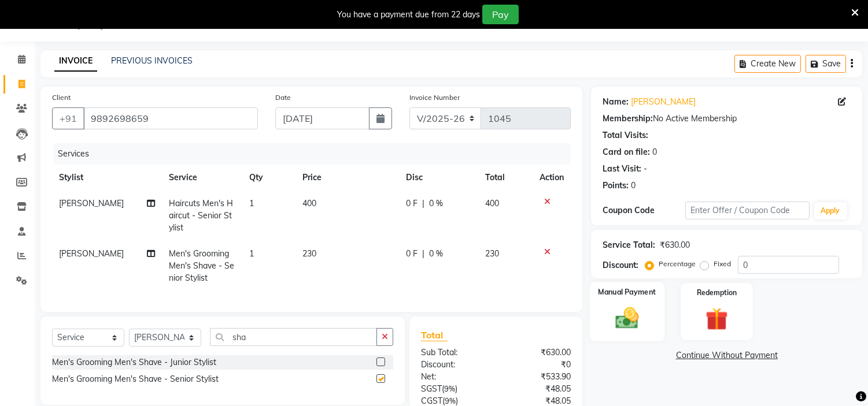 This screenshot has height=406, width=868. What do you see at coordinates (830, 211) in the screenshot?
I see `button: Apply` at bounding box center [830, 211].